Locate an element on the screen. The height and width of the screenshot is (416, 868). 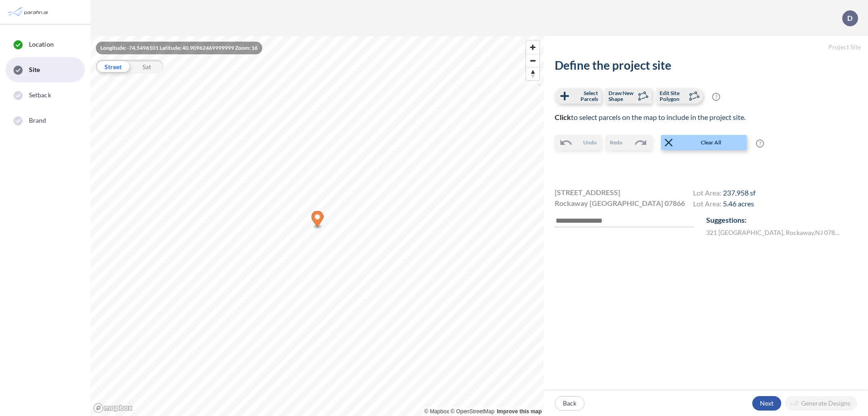
button: Clear All is located at coordinates (704, 142).